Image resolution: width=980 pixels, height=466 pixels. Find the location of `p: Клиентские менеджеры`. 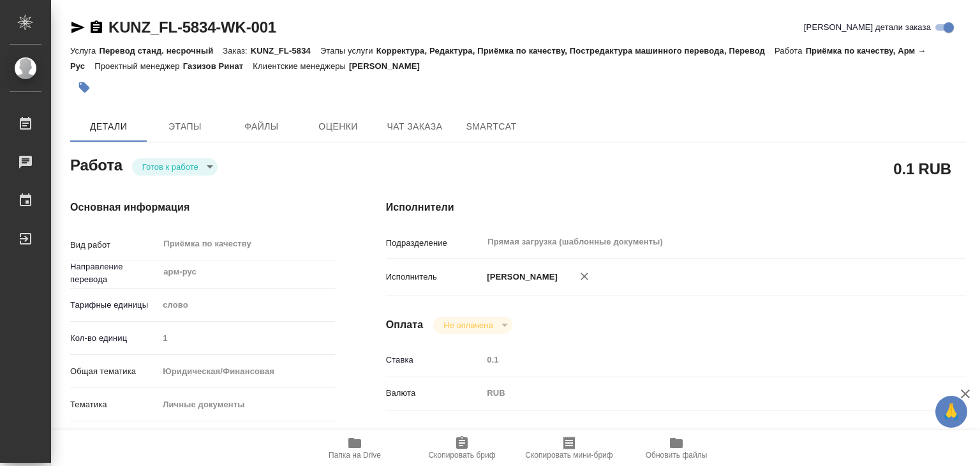

p: Клиентские менеджеры is located at coordinates (301, 66).